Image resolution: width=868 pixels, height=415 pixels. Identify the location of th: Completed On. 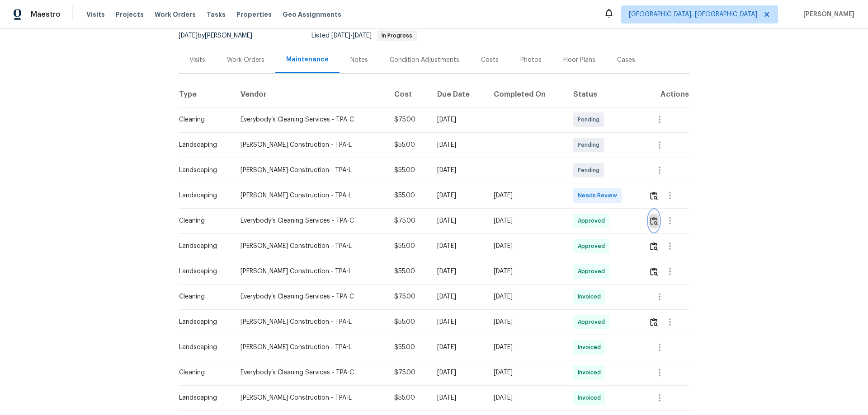
(526, 94).